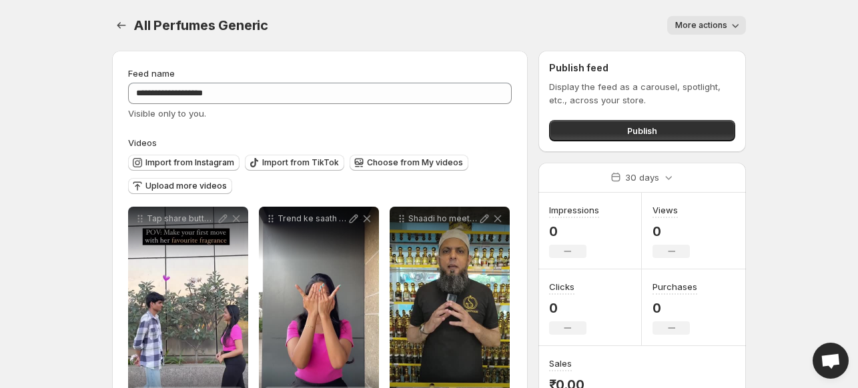 This screenshot has width=858, height=388. Describe the element at coordinates (574, 210) in the screenshot. I see `h3: Impressions` at that location.